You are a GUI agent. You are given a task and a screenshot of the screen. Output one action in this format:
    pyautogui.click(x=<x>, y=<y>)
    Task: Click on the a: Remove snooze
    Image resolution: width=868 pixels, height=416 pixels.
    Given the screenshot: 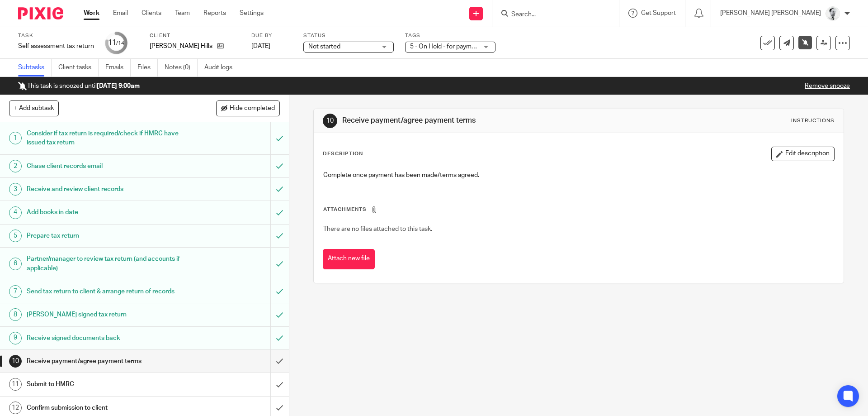 What is the action you would take?
    pyautogui.click(x=828, y=86)
    